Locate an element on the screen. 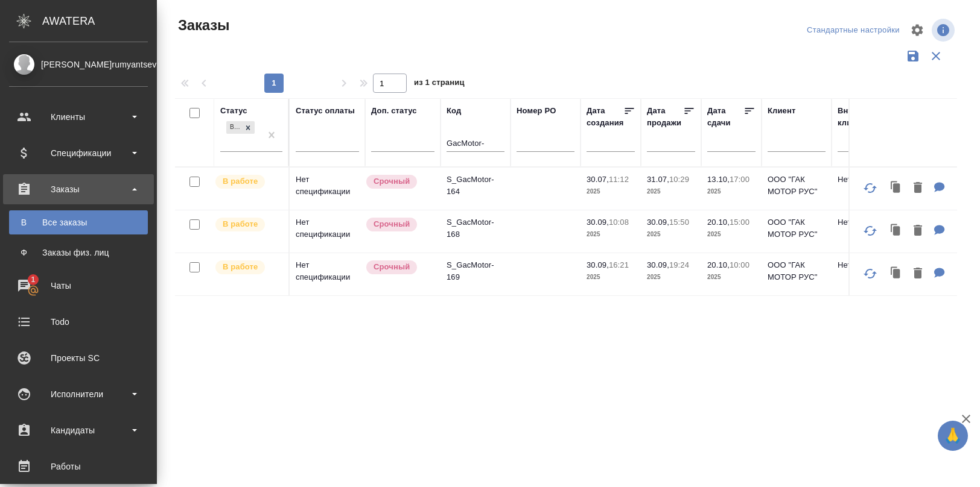 This screenshot has height=487, width=980. span: Настроить таблицу is located at coordinates (917, 30).